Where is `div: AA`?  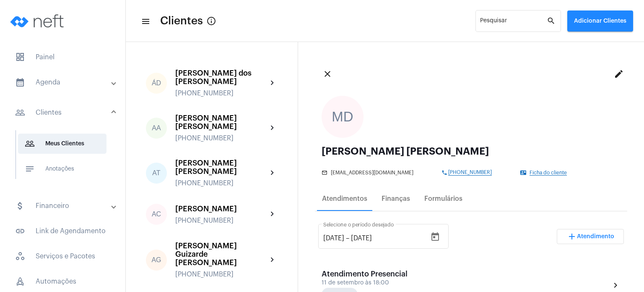
div: AA is located at coordinates (156, 128).